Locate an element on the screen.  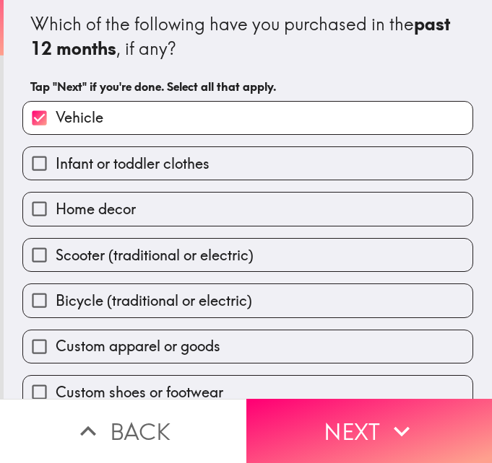
span: Custom shoes or footwear is located at coordinates (139, 393).